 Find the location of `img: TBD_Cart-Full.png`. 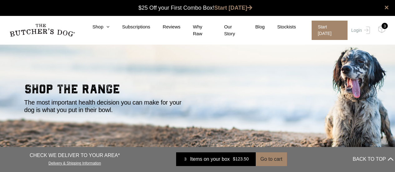

img: TBD_Cart-Full.png is located at coordinates (382, 29).